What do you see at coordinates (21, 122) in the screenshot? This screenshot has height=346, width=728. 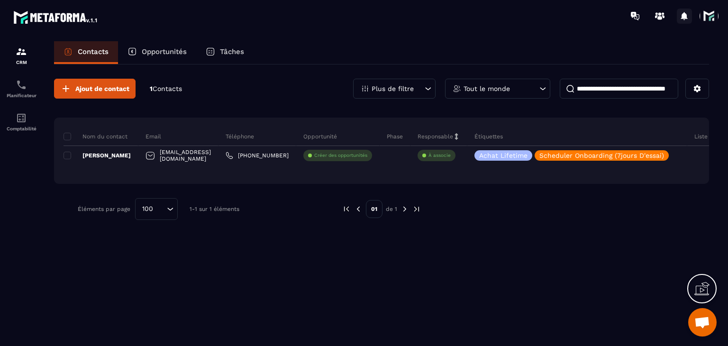 I see `a: accountantaccountantComptabilité` at bounding box center [21, 122].